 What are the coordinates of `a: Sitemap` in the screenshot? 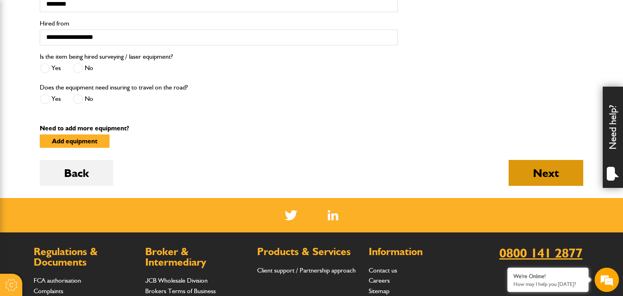 It's located at (379, 291).